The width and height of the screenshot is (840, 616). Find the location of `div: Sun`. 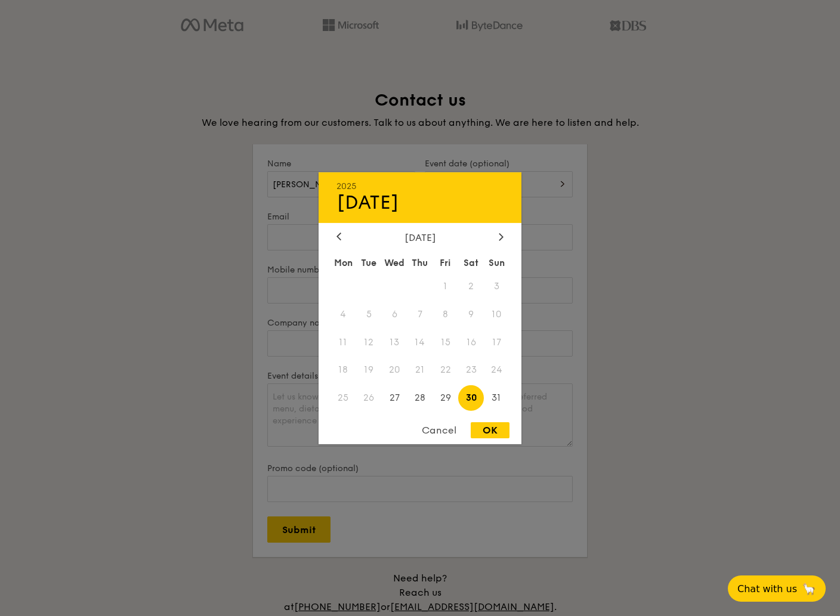

div: Sun is located at coordinates (496, 263).